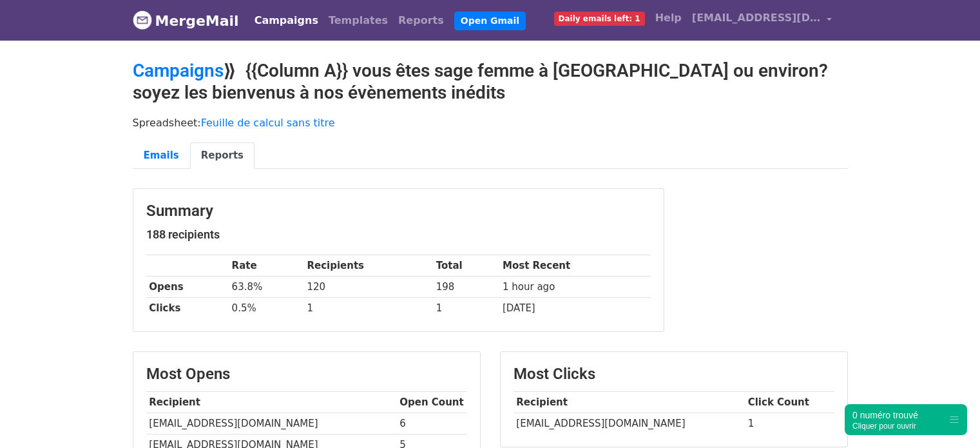 Image resolution: width=980 pixels, height=448 pixels. I want to click on th: Most Recent, so click(575, 266).